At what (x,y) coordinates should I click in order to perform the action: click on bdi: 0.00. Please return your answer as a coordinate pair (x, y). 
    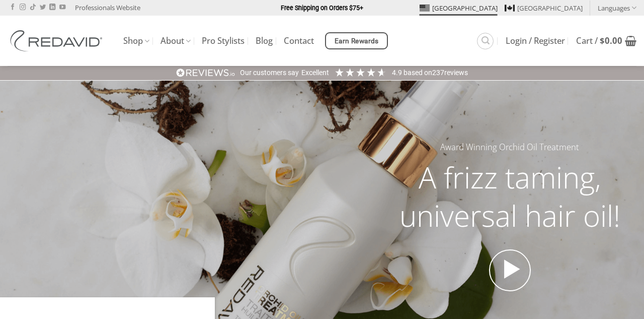
    Looking at the image, I should click on (611, 40).